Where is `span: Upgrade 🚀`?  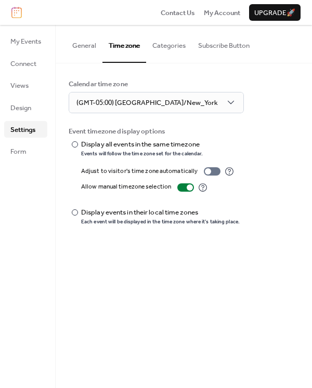
span: Upgrade 🚀 is located at coordinates (274, 13).